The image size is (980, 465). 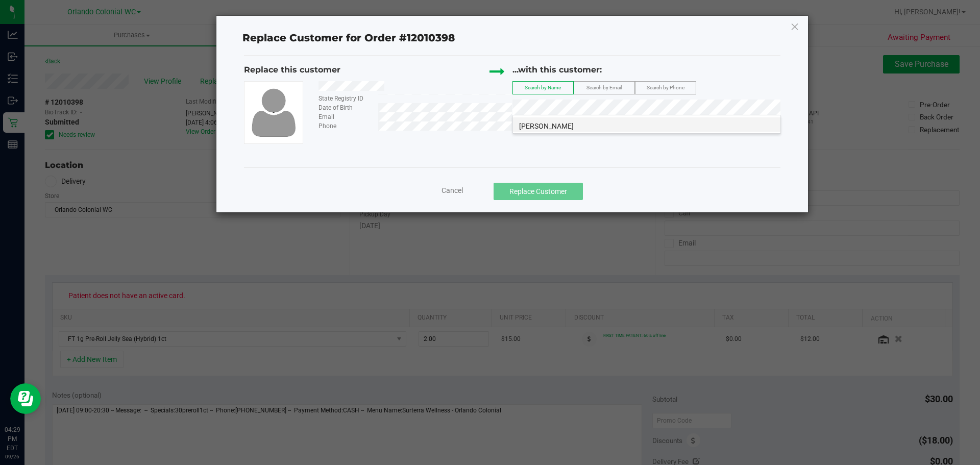 I want to click on button: Replace Customer, so click(x=538, y=191).